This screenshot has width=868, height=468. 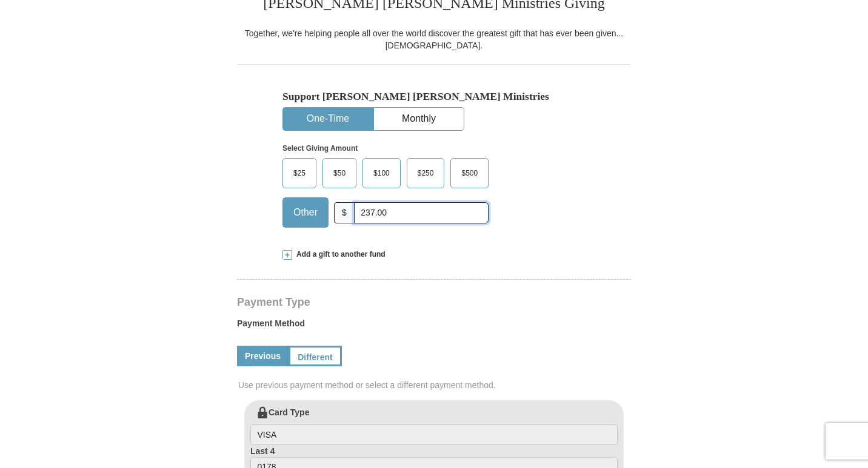 I want to click on button: Monthly, so click(x=419, y=119).